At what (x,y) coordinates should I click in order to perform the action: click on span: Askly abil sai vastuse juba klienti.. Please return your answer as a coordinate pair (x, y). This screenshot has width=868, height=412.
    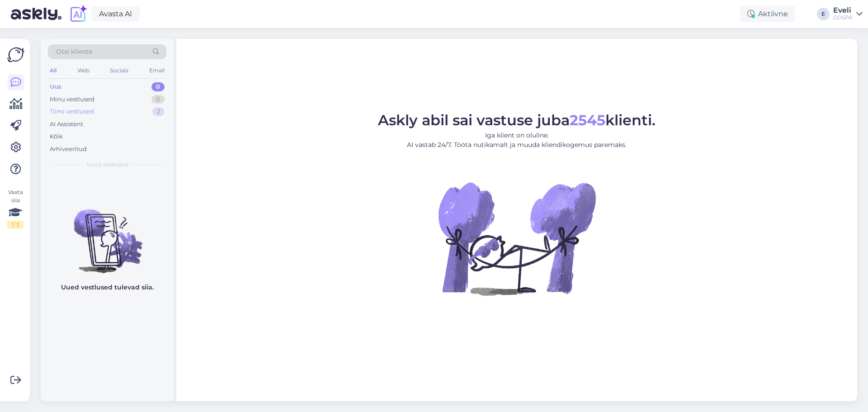
    Looking at the image, I should click on (517, 120).